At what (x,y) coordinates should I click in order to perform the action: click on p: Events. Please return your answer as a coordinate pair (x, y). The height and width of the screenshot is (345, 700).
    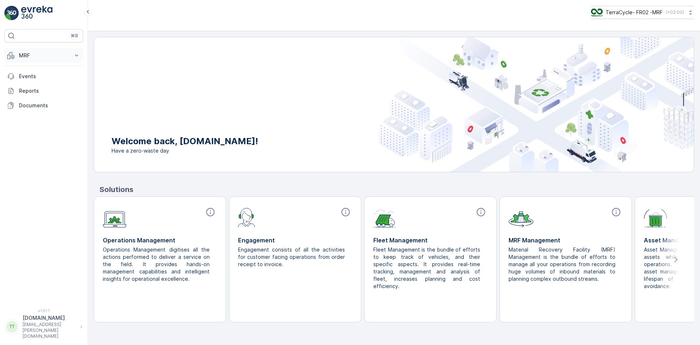
    Looking at the image, I should click on (50, 76).